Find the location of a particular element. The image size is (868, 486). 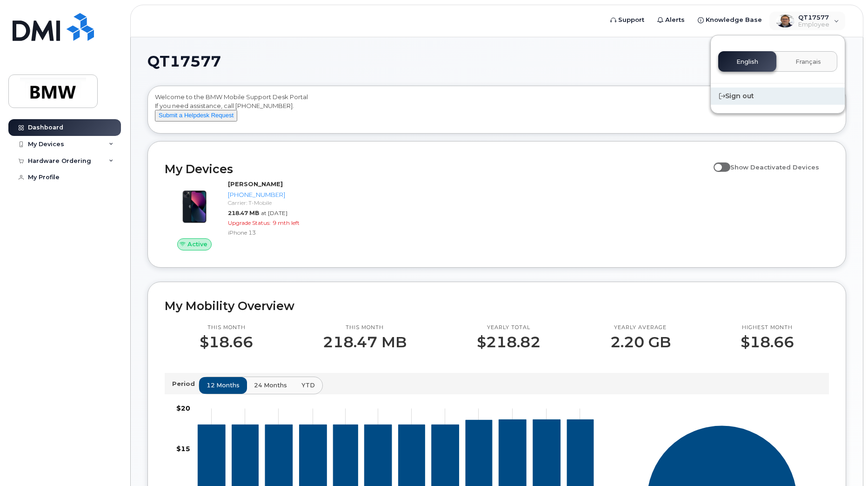

a: Submit a Helpdesk Request is located at coordinates (196, 115).